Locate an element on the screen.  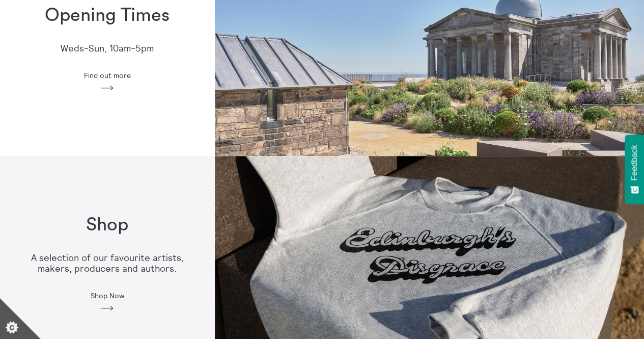
h1: Shop is located at coordinates (107, 225).